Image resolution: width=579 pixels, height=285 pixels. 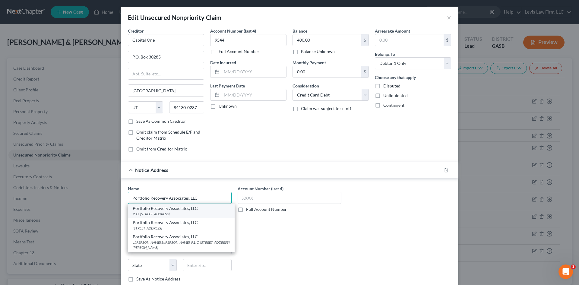 What do you see at coordinates (166, 74) in the screenshot?
I see `input: Apt, Suite, etc...` at bounding box center [166, 74].